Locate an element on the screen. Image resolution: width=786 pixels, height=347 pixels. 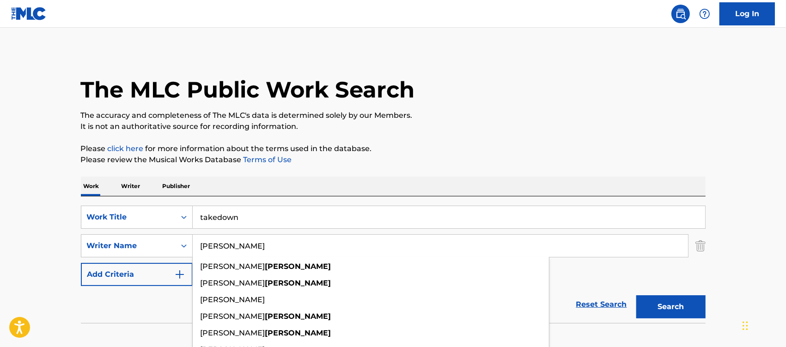
img: Delete Criterion is located at coordinates (700, 246).